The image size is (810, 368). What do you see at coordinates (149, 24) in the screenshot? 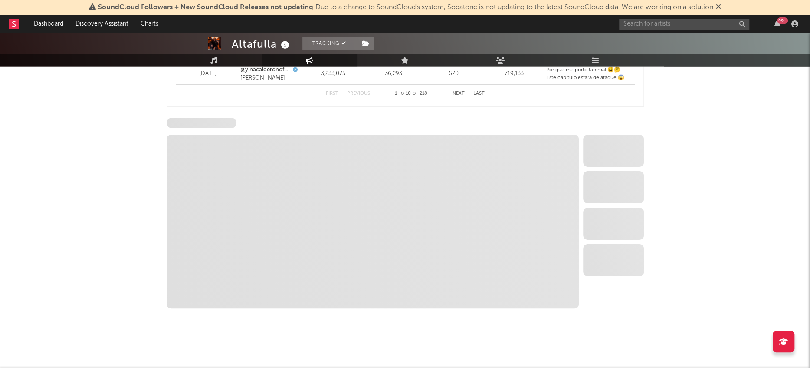
I see `a: Charts` at bounding box center [149, 24].